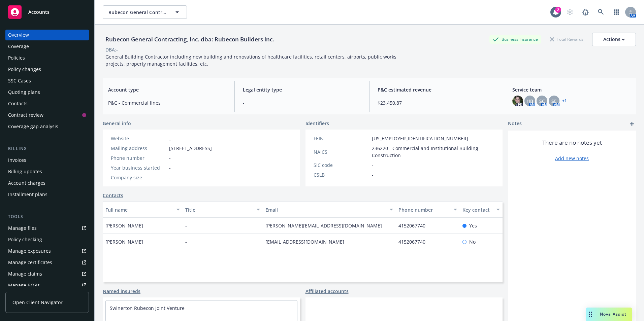 The width and height of the screenshot is (644, 321). I want to click on div: Coverage, so click(19, 47).